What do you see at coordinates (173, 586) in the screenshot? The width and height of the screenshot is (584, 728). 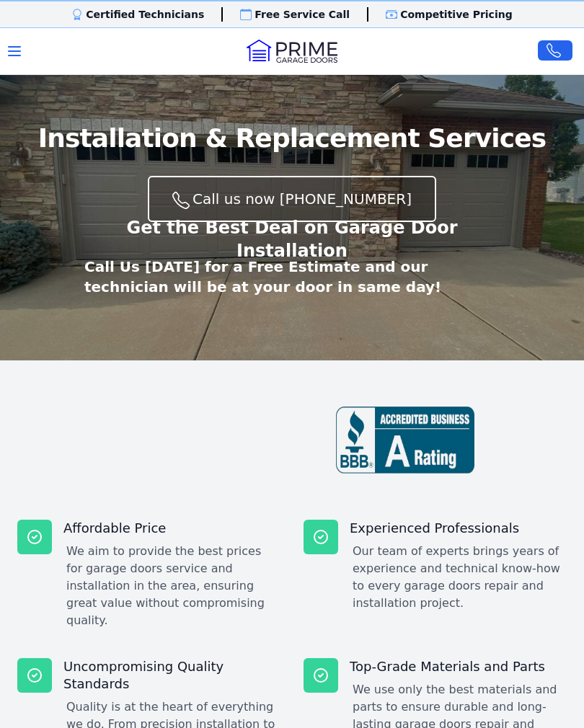 I see `dd: We aim to provide the best prices for garage doors service and installation in the area, ensuring...` at bounding box center [173, 586].